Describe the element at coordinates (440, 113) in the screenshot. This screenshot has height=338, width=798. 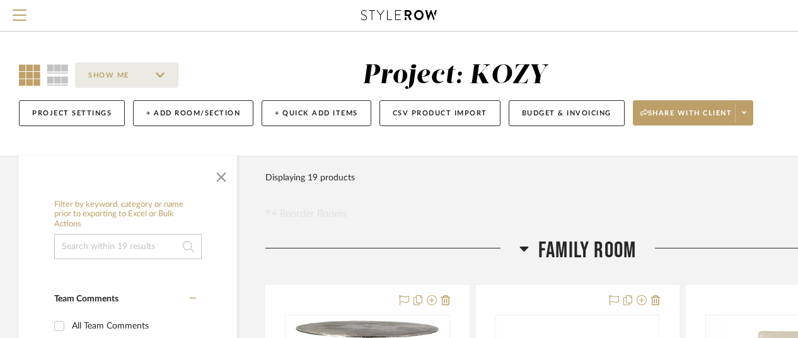
I see `button: CSV Product Import` at that location.